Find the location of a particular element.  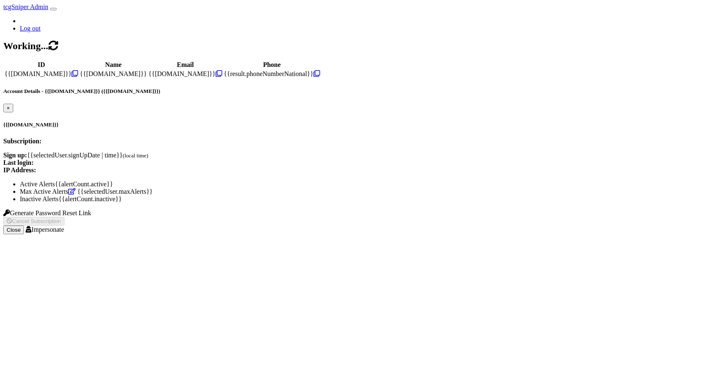

li: Active Alerts is located at coordinates (360, 184).